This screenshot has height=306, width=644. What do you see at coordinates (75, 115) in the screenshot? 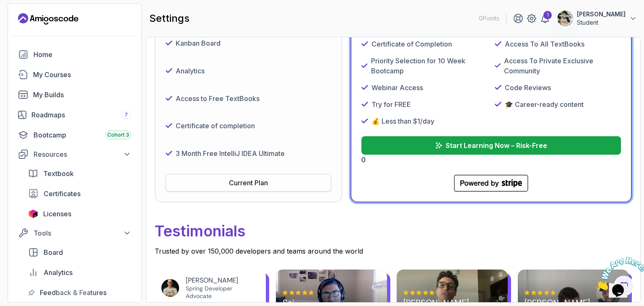
I see `a: roadmaps` at bounding box center [75, 115].